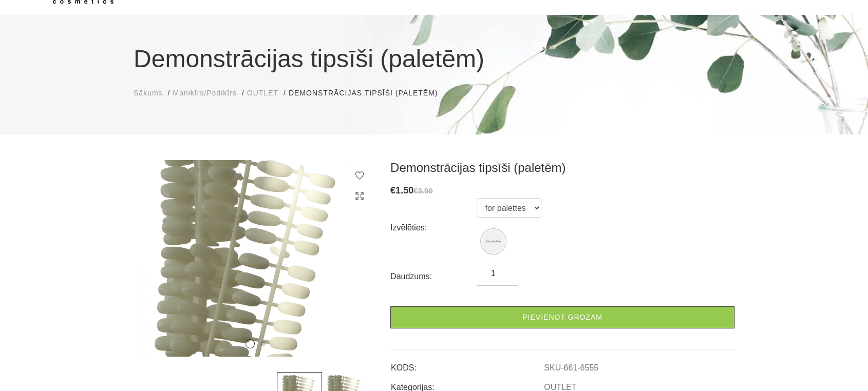 Image resolution: width=868 pixels, height=391 pixels. I want to click on td: KODS:, so click(467, 365).